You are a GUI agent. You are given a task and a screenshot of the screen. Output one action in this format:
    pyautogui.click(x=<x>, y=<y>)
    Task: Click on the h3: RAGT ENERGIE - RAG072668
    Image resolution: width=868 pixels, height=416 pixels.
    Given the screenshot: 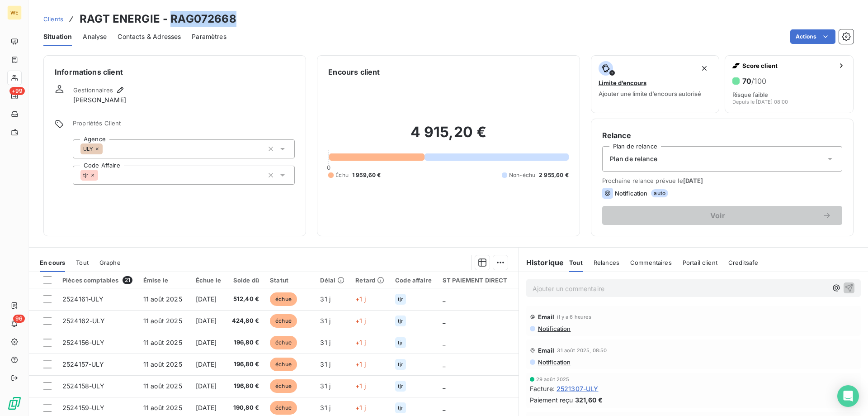 What is the action you would take?
    pyautogui.click(x=157, y=19)
    